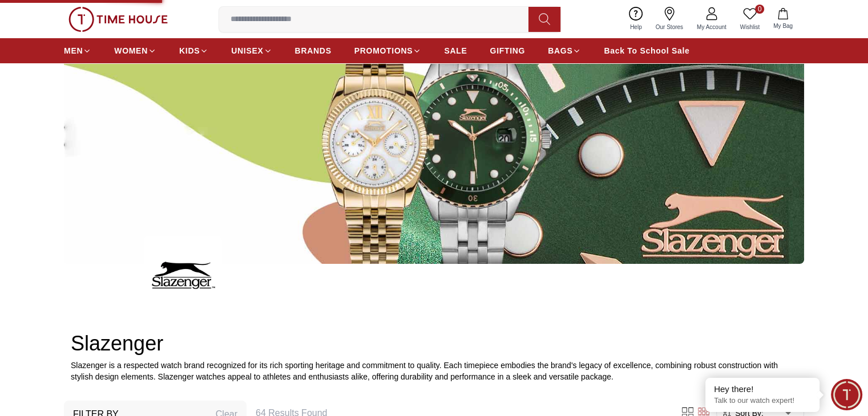  Describe the element at coordinates (846, 394) in the screenshot. I see `div: Chat Widget` at that location.